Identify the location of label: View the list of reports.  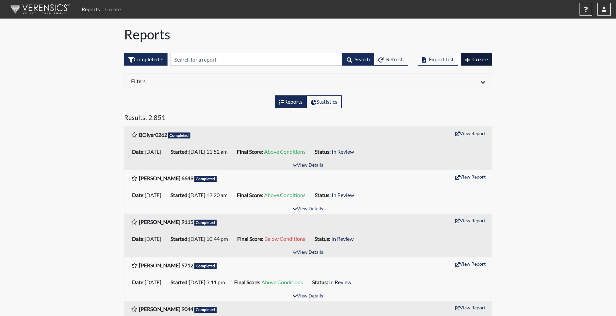
(291, 102).